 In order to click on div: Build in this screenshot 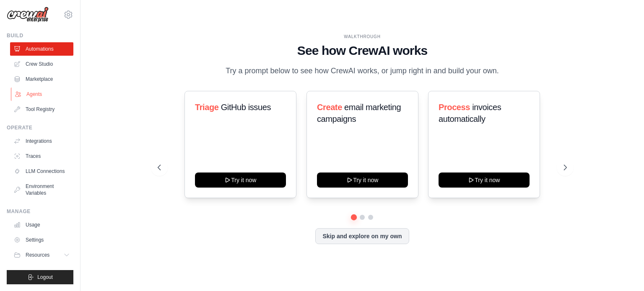, I will do `click(40, 36)`.